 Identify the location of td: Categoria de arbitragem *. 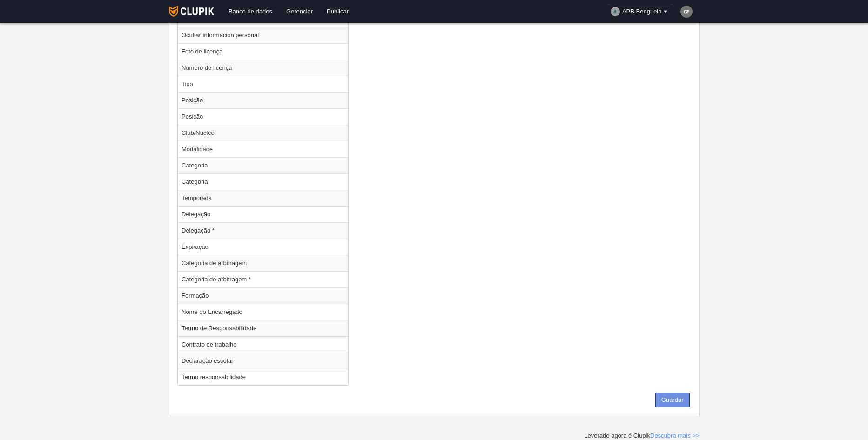
(263, 279).